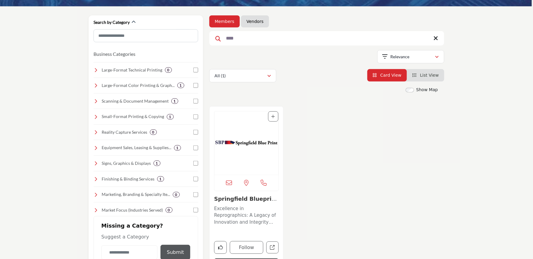 This screenshot has width=533, height=259. I want to click on a: Vendors, so click(255, 21).